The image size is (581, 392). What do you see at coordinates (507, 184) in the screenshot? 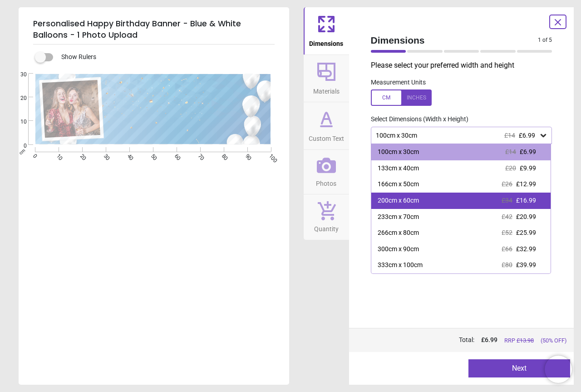
I see `span: £26` at bounding box center [507, 184].